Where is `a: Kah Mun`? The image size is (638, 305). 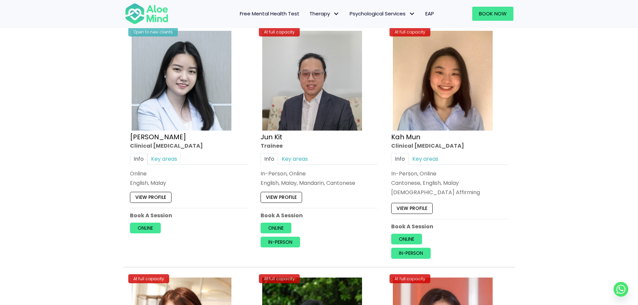 a: Kah Mun is located at coordinates (406, 137).